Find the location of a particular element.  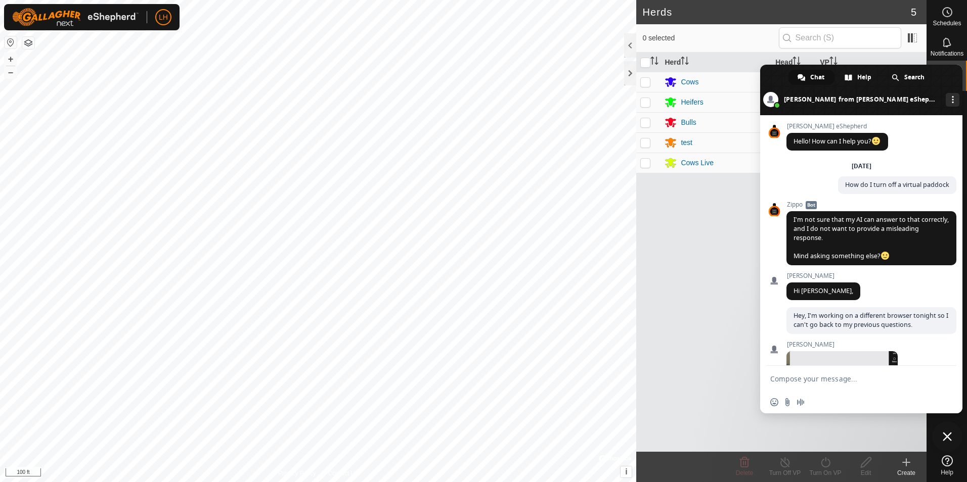

span: Search is located at coordinates (914, 77).